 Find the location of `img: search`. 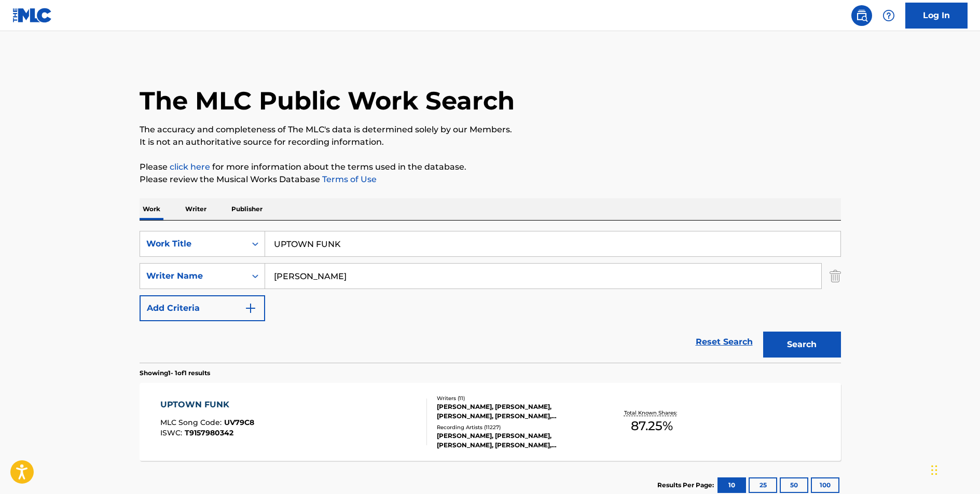

img: search is located at coordinates (862, 15).